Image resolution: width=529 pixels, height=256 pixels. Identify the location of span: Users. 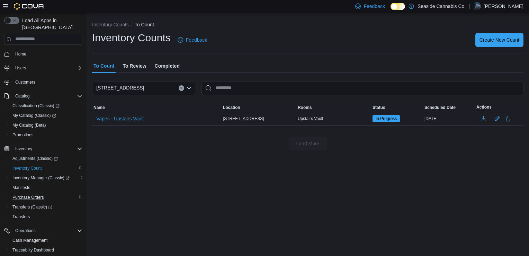
(20, 68).